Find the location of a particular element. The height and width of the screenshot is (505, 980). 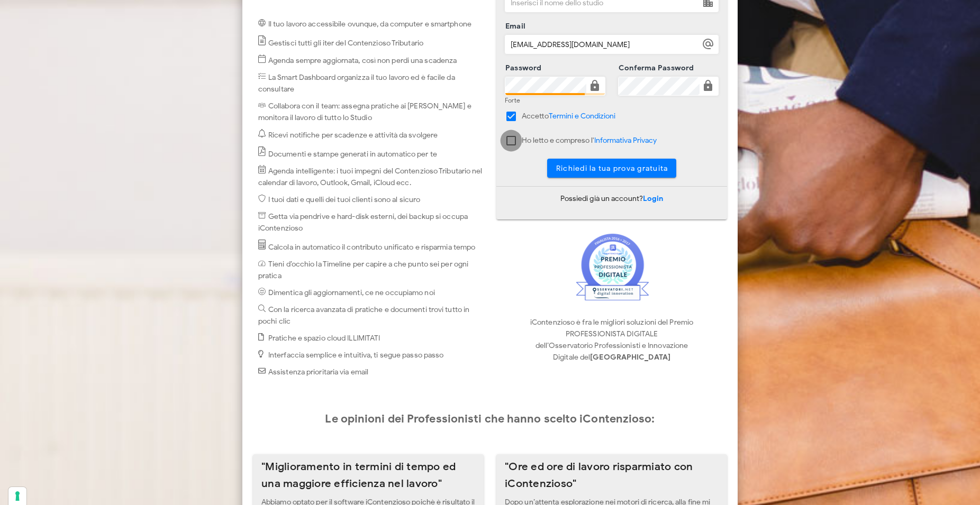

li: Dimentica gli aggiornamenti, ce ne occupiamo noi is located at coordinates (371, 293).